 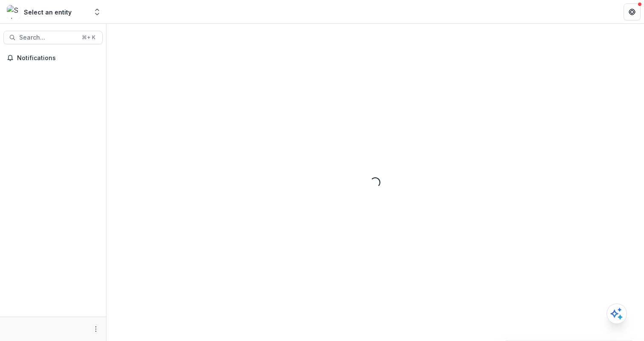 What do you see at coordinates (96, 329) in the screenshot?
I see `button: More` at bounding box center [96, 329].